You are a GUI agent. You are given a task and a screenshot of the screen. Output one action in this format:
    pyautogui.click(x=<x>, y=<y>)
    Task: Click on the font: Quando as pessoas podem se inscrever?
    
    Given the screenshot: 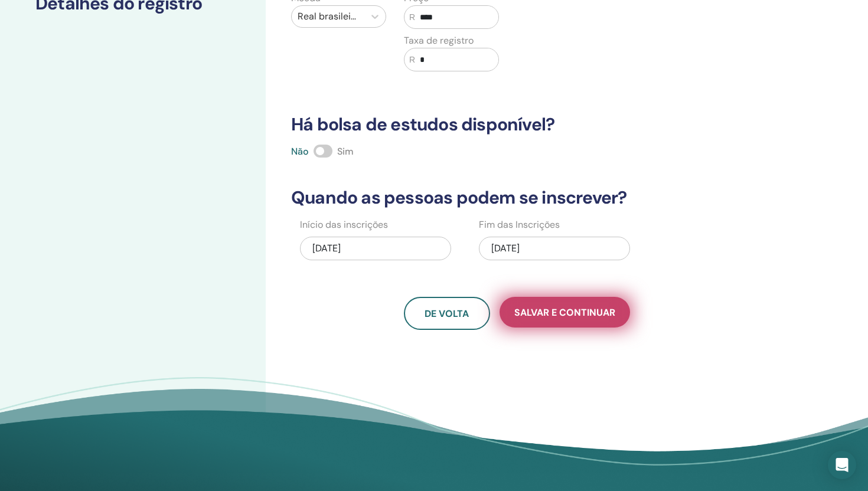 What is the action you would take?
    pyautogui.click(x=459, y=197)
    